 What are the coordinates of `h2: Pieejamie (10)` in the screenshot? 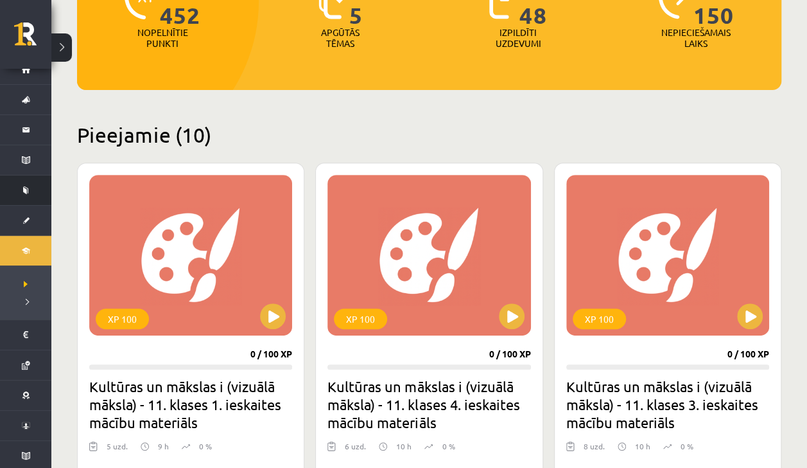 It's located at (429, 134).